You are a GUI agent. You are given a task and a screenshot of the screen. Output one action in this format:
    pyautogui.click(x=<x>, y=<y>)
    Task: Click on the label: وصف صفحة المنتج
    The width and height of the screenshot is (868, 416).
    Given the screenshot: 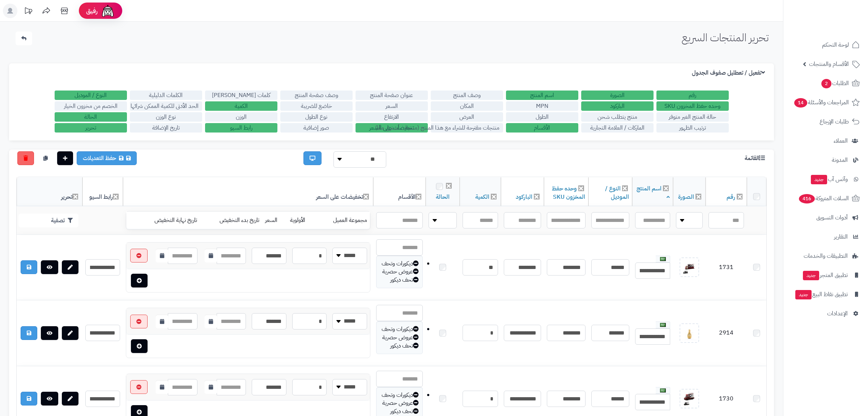 What is the action you would take?
    pyautogui.click(x=316, y=95)
    